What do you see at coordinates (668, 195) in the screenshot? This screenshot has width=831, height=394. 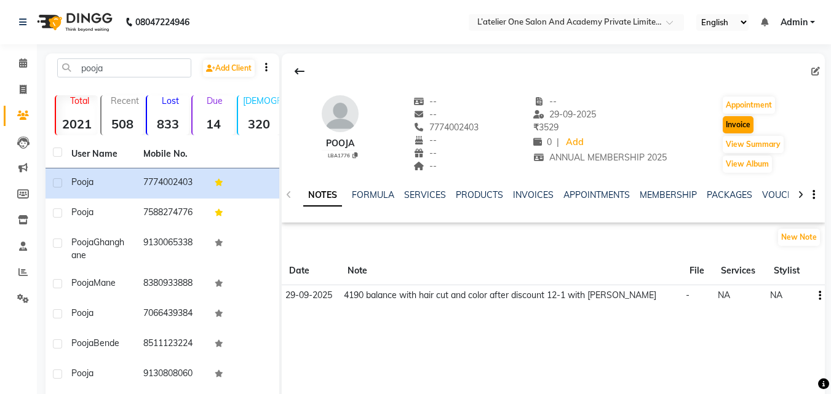 I see `a: MEMBERSHIP` at bounding box center [668, 195].